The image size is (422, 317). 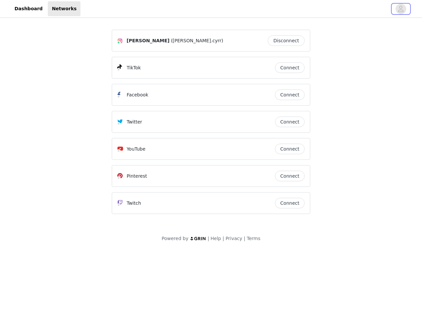 I want to click on img: Instagram Icon, so click(x=120, y=41).